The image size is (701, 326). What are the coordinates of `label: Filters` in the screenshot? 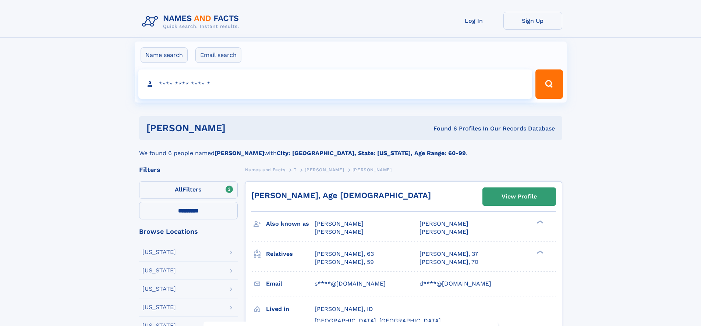 It's located at (188, 190).